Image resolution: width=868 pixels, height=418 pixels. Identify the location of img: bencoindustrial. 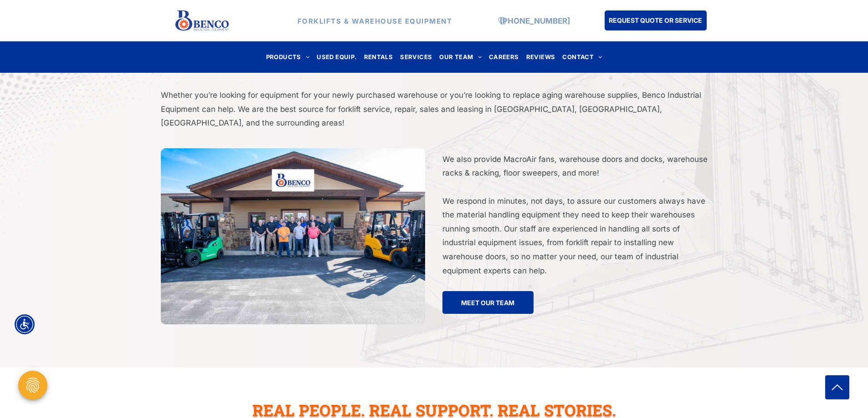
(293, 236).